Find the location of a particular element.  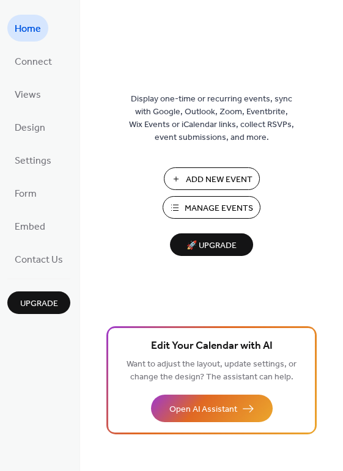

span: 🚀 Upgrade is located at coordinates (212, 246).